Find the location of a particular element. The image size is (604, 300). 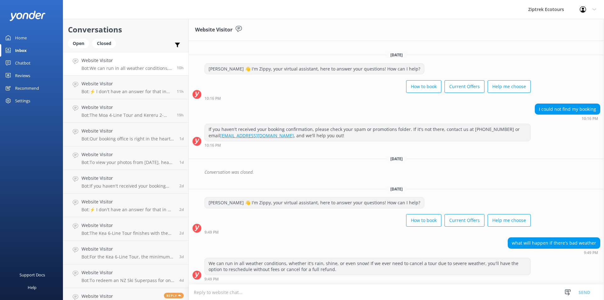

span: Aug 26 2025 11:19pm (UTC +12:00) Pacific/Auckland is located at coordinates (182, 138).